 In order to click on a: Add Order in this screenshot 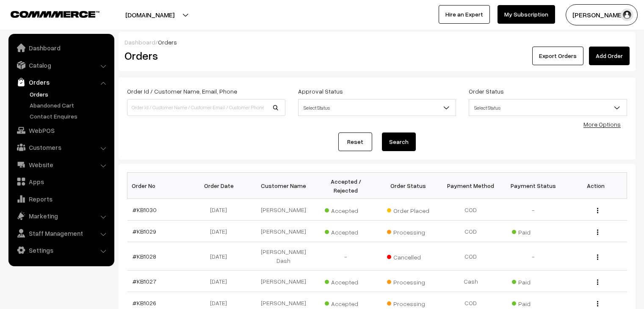, I will do `click(609, 56)`.